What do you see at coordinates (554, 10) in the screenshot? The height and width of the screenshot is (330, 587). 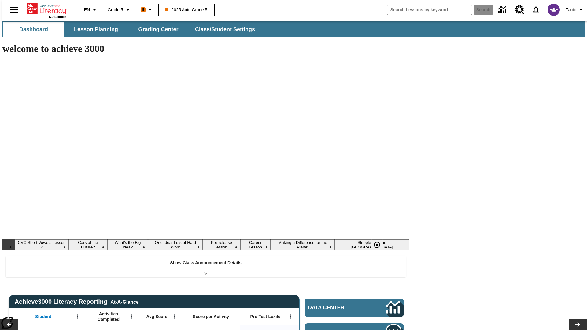 I see `button: Select a new avatar` at bounding box center [554, 10].